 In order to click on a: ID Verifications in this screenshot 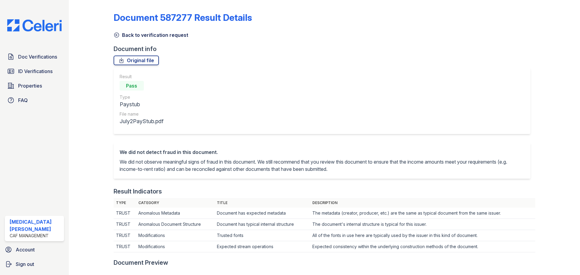, I will do `click(34, 71)`.